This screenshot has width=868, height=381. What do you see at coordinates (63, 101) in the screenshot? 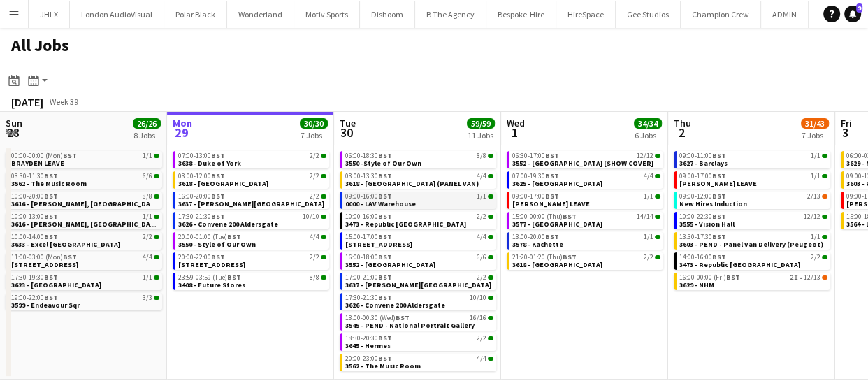
I see `span: Week 39` at bounding box center [63, 101].